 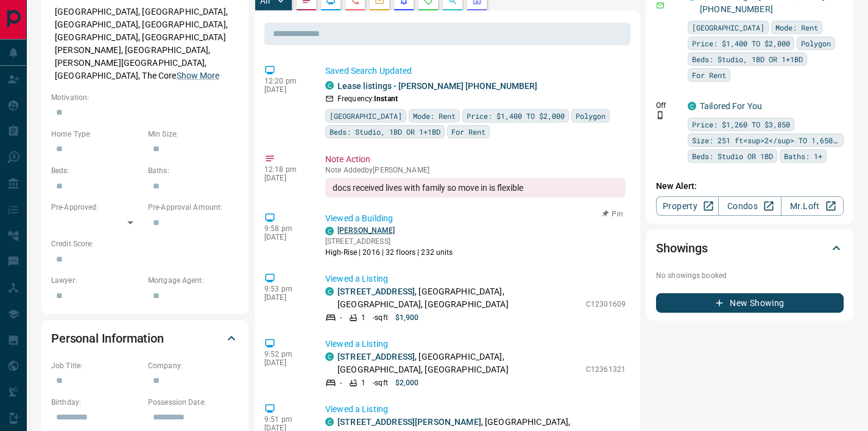 What do you see at coordinates (193, 134) in the screenshot?
I see `p: Min Size:` at bounding box center [193, 134].